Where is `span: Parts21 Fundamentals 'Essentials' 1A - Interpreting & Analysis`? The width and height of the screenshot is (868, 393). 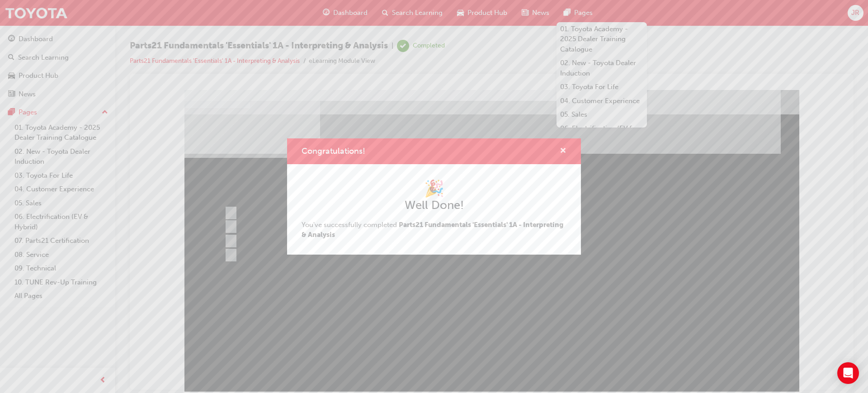 span: Parts21 Fundamentals 'Essentials' 1A - Interpreting & Analysis is located at coordinates (432, 230).